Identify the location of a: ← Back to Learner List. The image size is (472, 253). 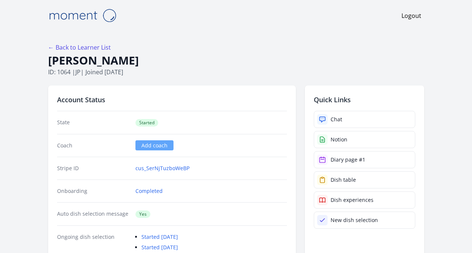
(80, 47).